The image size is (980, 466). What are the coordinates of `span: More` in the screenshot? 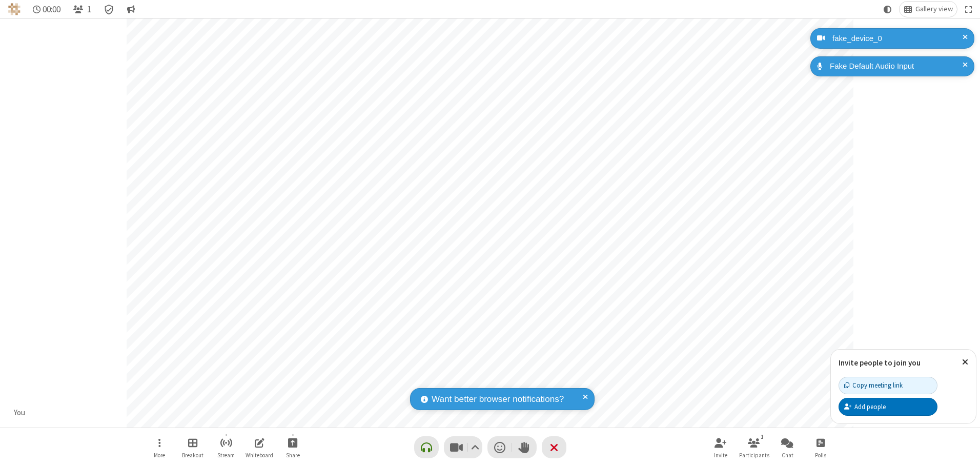 It's located at (159, 455).